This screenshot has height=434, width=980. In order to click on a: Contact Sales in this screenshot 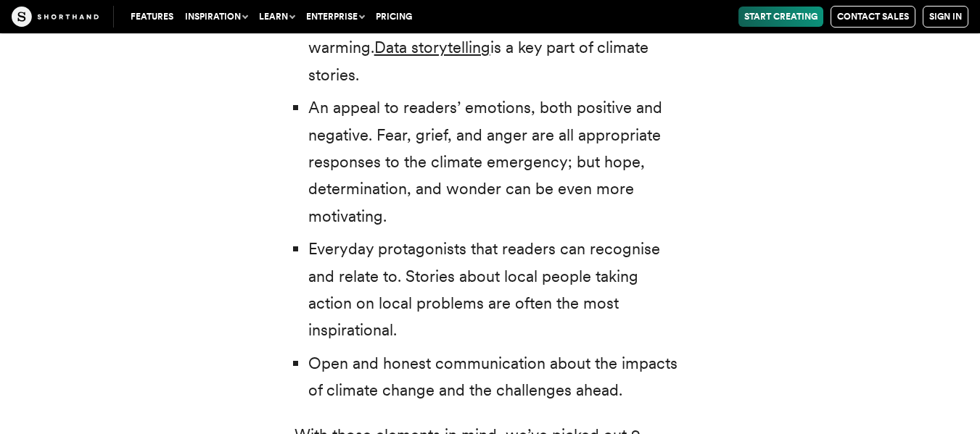, I will do `click(873, 17)`.